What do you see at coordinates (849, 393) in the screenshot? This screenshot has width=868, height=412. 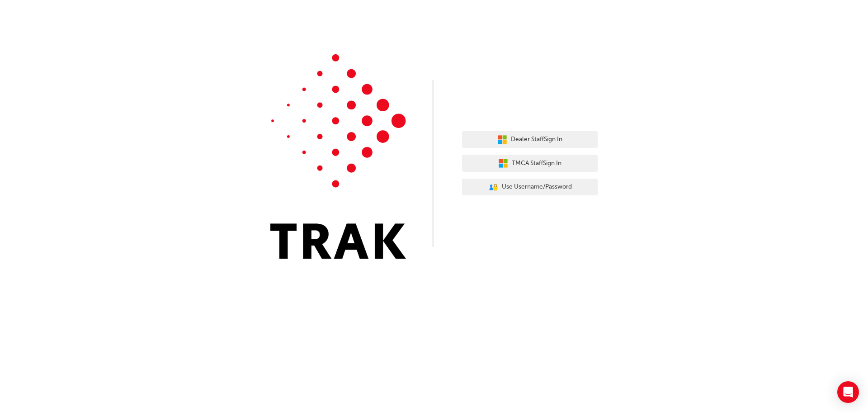 I see `div: Open Intercom Messenger` at bounding box center [849, 393].